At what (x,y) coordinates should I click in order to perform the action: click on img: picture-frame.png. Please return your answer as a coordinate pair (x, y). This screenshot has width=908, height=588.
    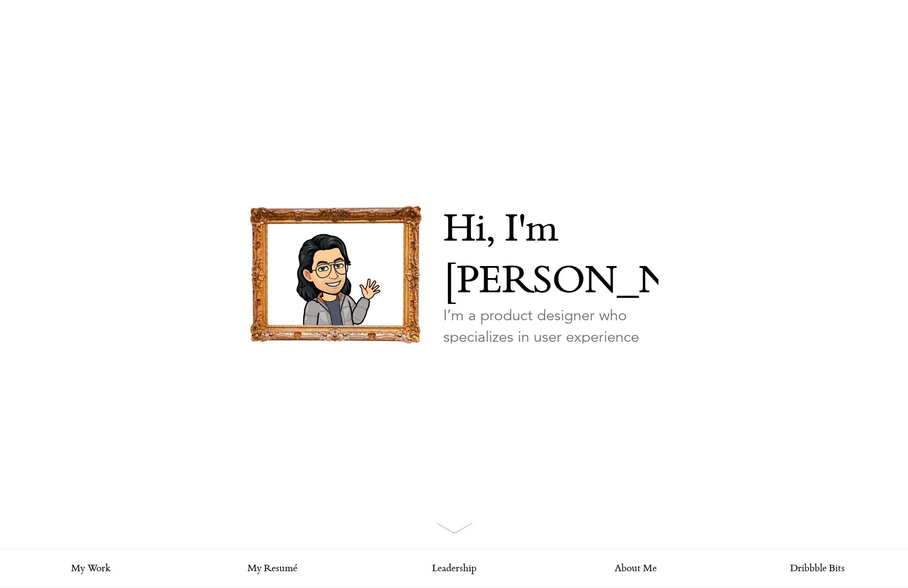
    Looking at the image, I should click on (335, 275).